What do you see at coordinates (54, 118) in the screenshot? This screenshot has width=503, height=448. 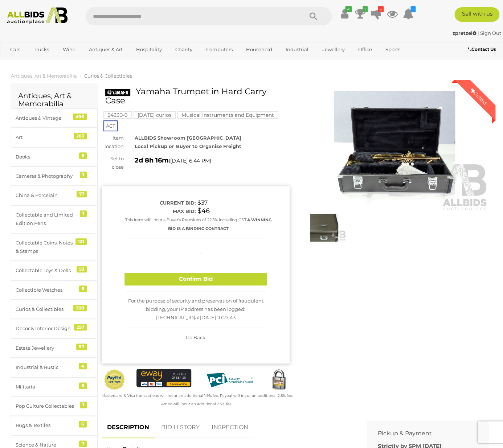 I see `a: Antiques & Vintage 496` at bounding box center [54, 118].